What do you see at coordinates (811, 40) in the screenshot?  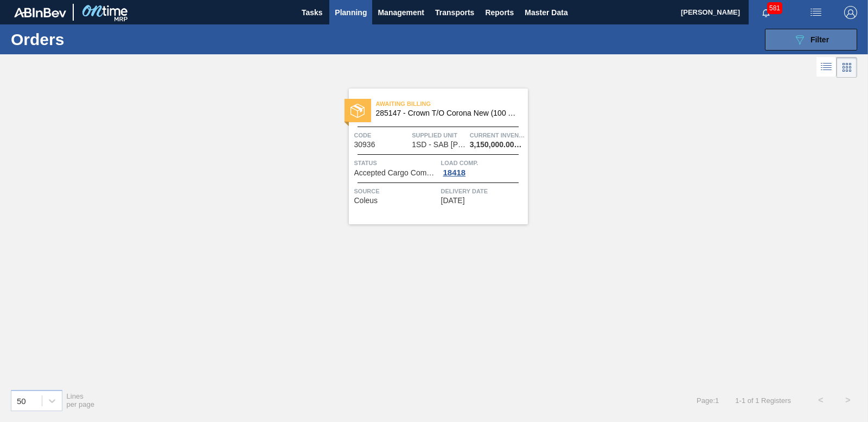 I see `button: Filter` at bounding box center [811, 40].